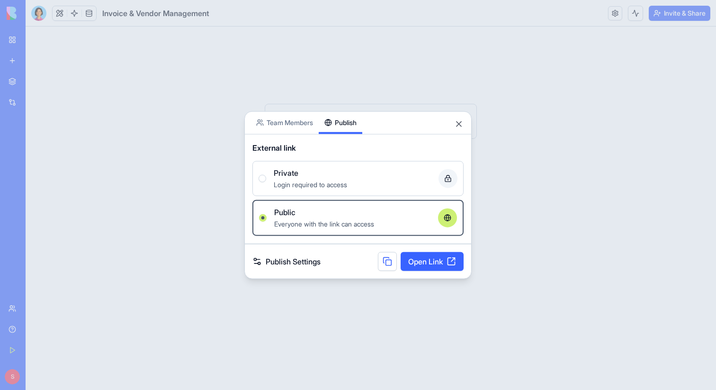 The height and width of the screenshot is (390, 716). I want to click on button: PrivateLogin required to access, so click(262, 178).